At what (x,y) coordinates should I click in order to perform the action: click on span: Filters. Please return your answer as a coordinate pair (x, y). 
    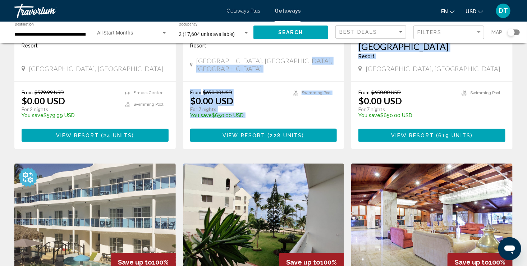
    Looking at the image, I should click on (430, 32).